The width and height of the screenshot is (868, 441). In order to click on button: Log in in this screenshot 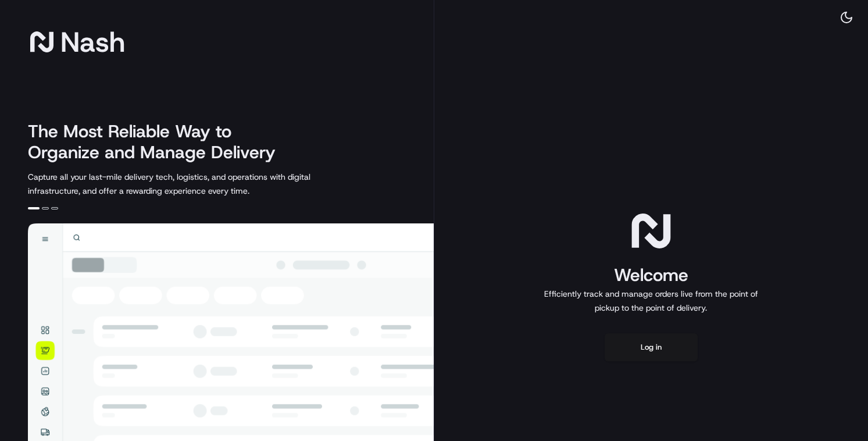, I will do `click(651, 347)`.